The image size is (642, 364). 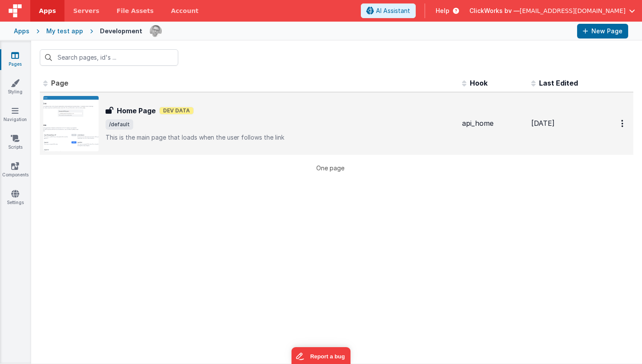 What do you see at coordinates (442, 11) in the screenshot?
I see `span: Help` at bounding box center [442, 11].